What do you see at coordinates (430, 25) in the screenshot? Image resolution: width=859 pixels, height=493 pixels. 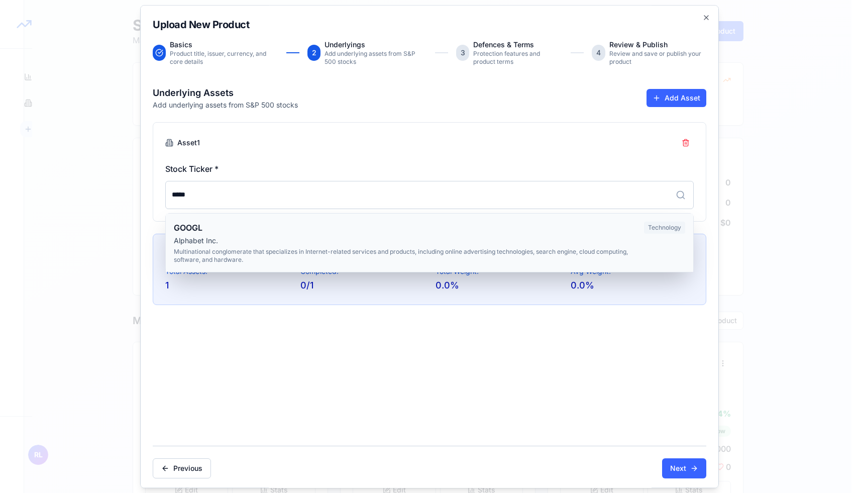 I see `h2: Upload New Product` at bounding box center [430, 25].